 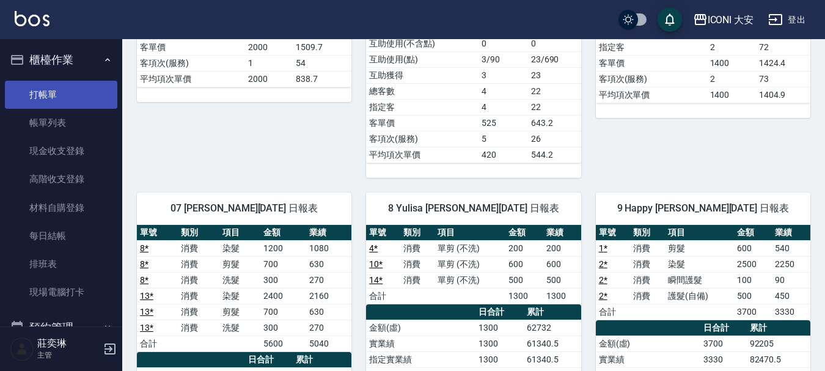 I want to click on td: 100, so click(x=752, y=280).